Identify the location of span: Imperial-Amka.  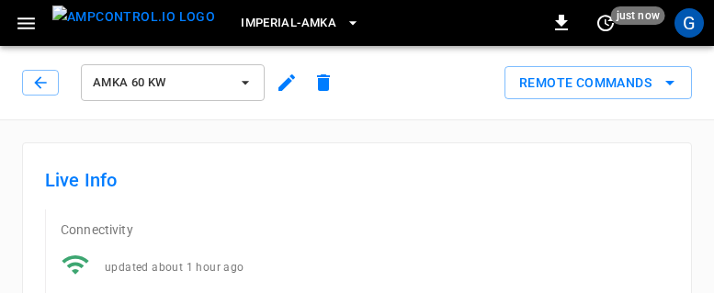
(289, 23).